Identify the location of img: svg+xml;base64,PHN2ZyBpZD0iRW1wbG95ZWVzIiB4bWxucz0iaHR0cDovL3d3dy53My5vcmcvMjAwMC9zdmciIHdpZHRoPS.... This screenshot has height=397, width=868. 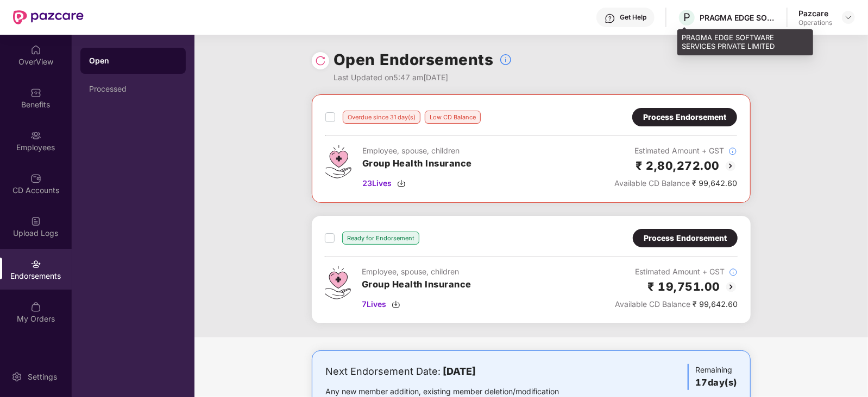
(36, 136).